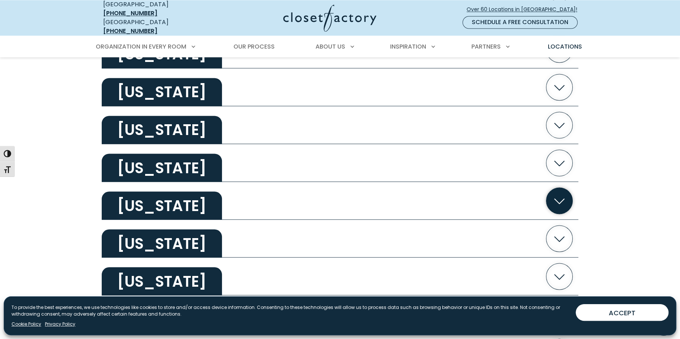  Describe the element at coordinates (622, 312) in the screenshot. I see `button: ACCEPT` at that location.